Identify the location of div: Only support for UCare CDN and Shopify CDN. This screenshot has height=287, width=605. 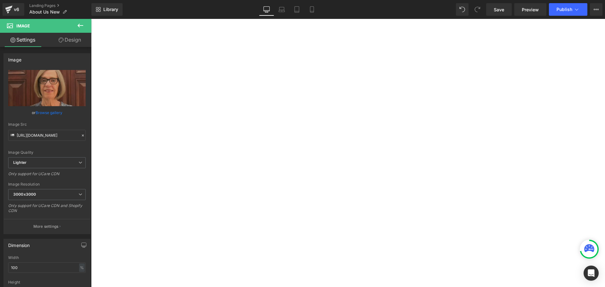
(47, 210).